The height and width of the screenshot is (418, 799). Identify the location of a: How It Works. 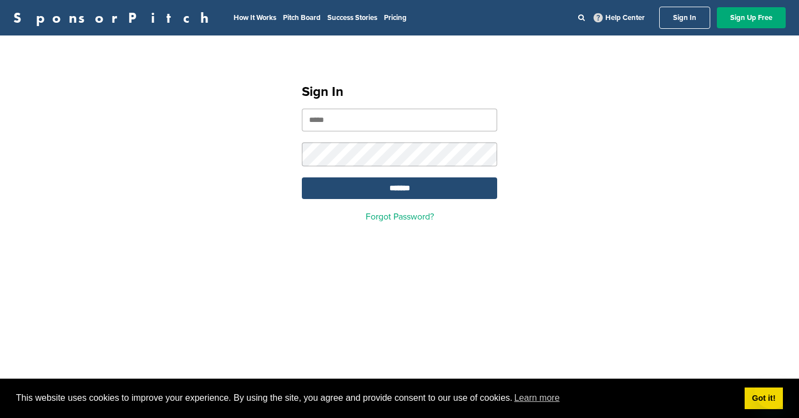
(255, 18).